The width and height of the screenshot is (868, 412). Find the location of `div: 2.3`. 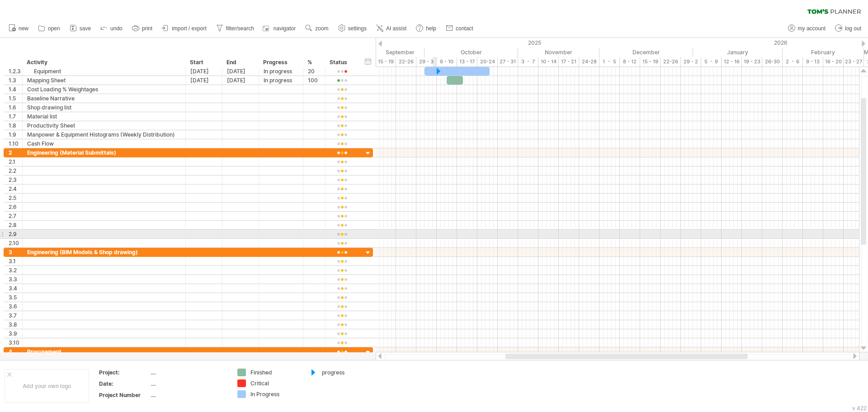

div: 2.3 is located at coordinates (15, 180).